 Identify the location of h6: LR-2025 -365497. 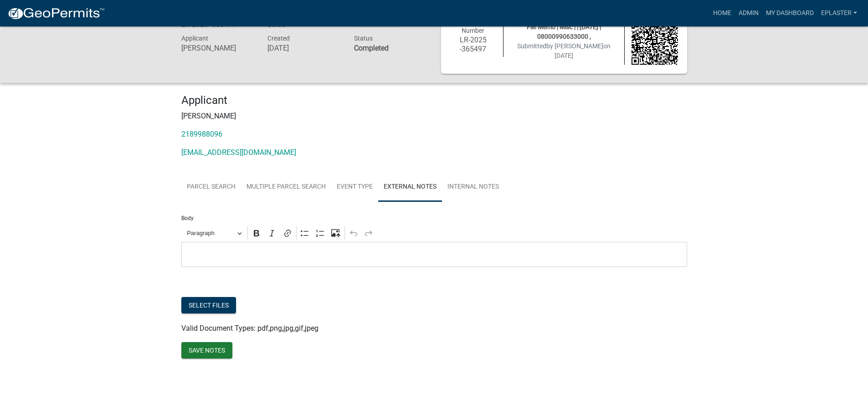
(473, 44).